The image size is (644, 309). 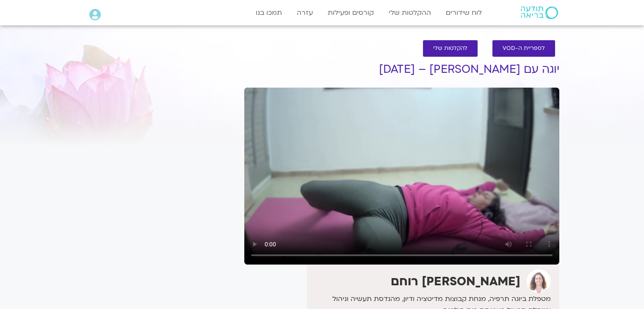 I want to click on a: לספריית ה-VOD, so click(x=524, y=48).